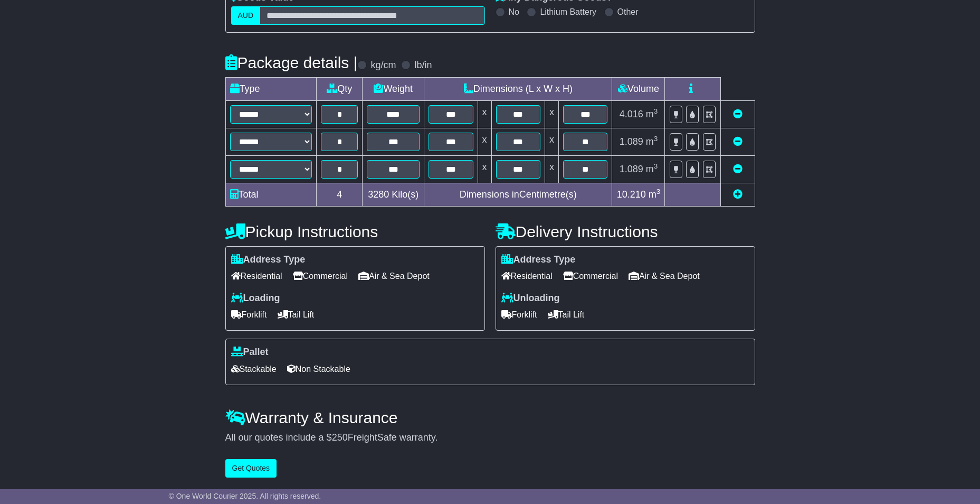 Image resolution: width=980 pixels, height=504 pixels. Describe the element at coordinates (393, 89) in the screenshot. I see `td: Weight` at that location.